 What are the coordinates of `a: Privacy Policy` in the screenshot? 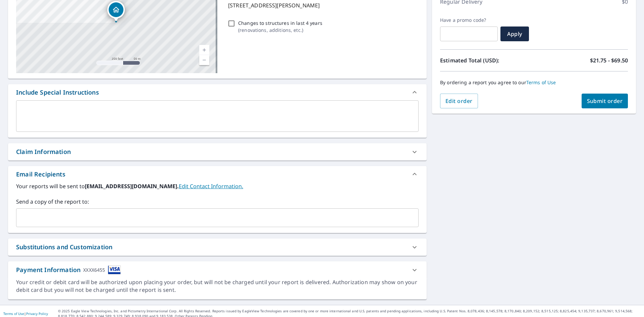 It's located at (37, 314).